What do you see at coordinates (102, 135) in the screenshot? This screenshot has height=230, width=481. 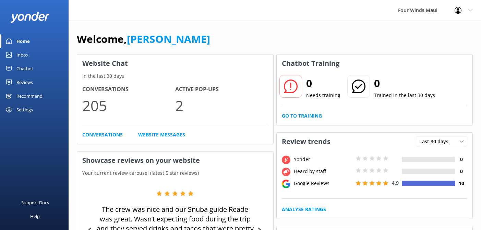 I see `a: Conversations` at bounding box center [102, 135].